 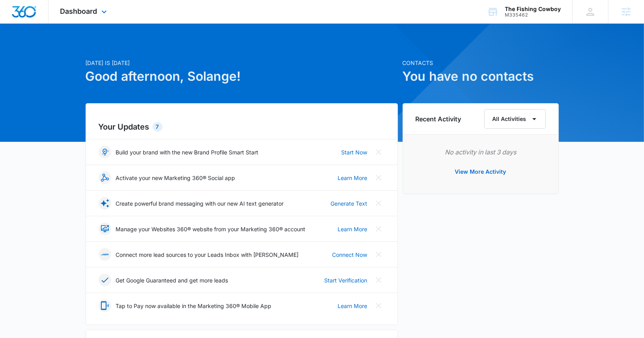 What do you see at coordinates (79, 11) in the screenshot?
I see `span: Dashboard` at bounding box center [79, 11].